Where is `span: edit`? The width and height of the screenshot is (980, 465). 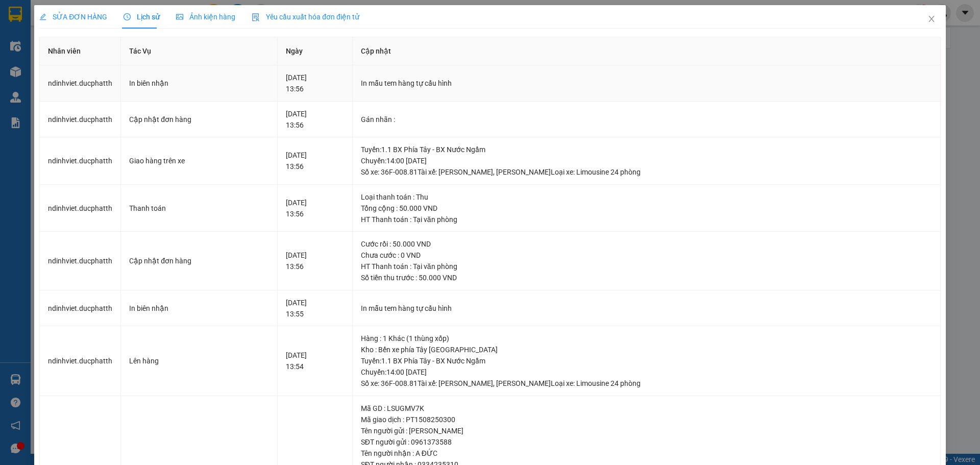 span: edit is located at coordinates (42, 16).